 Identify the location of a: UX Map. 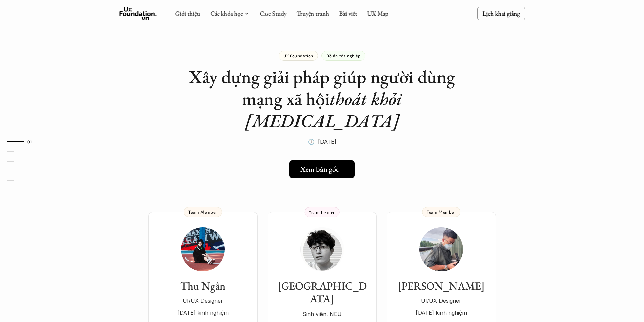
(378, 13).